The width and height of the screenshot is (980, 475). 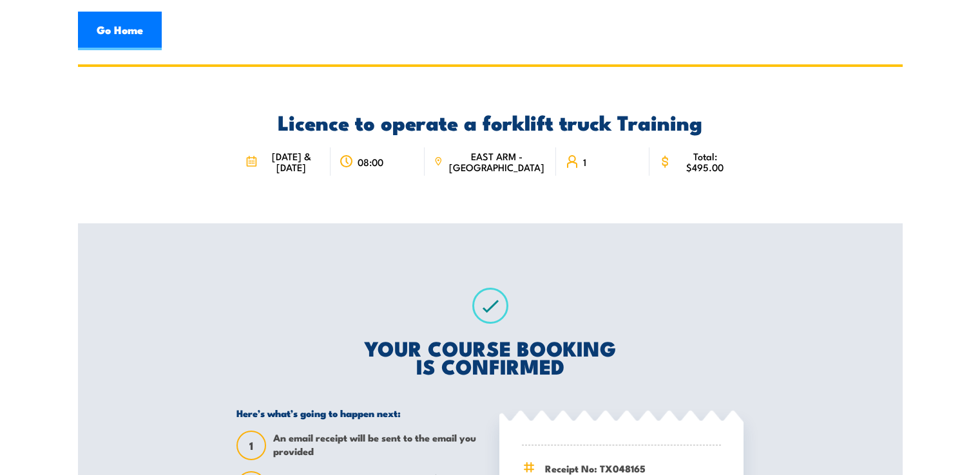 What do you see at coordinates (490, 357) in the screenshot?
I see `h2: YOUR COURSE BOOKING IS CONFIRMED` at bounding box center [490, 357].